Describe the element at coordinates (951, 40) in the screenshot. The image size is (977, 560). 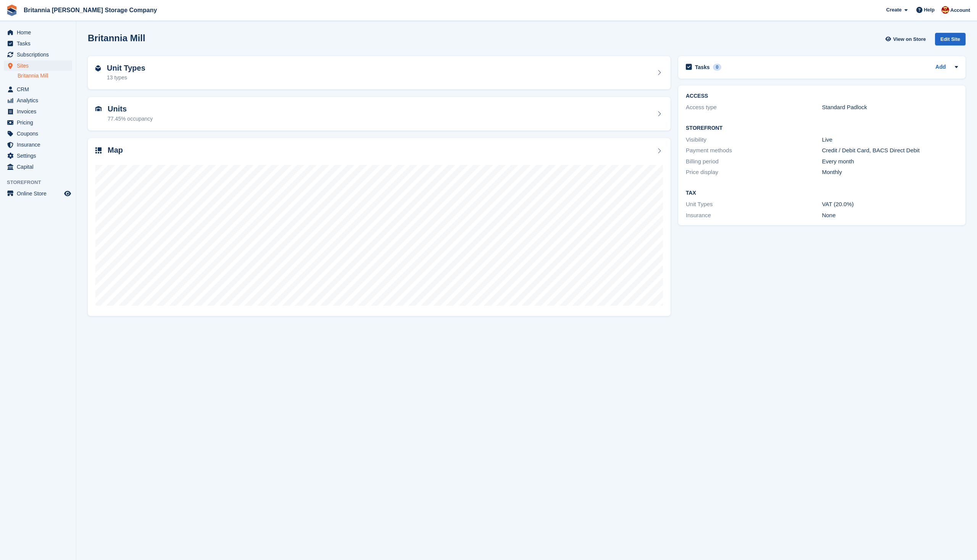
I see `a: Edit Site` at that location.